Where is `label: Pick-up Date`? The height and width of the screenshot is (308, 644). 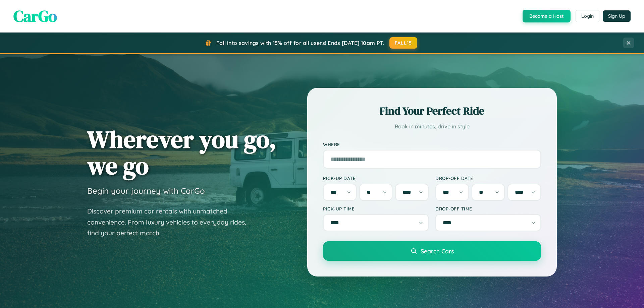
label: Pick-up Date is located at coordinates (375, 178).